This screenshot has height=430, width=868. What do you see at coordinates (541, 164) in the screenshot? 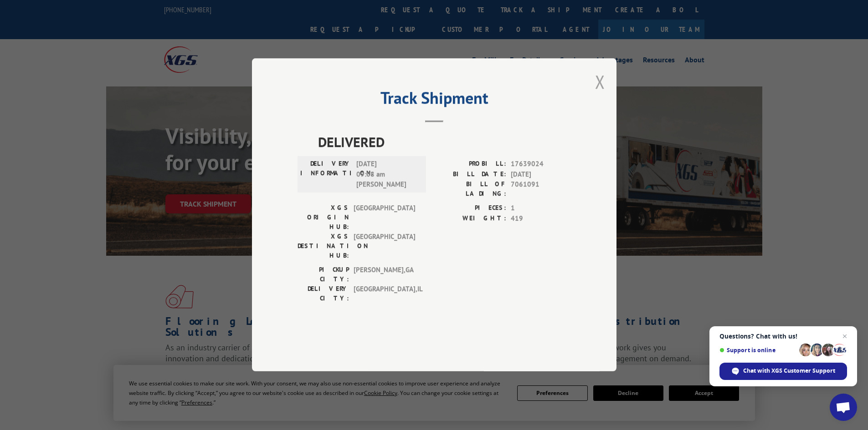
I see `span: 17639024` at bounding box center [541, 164].